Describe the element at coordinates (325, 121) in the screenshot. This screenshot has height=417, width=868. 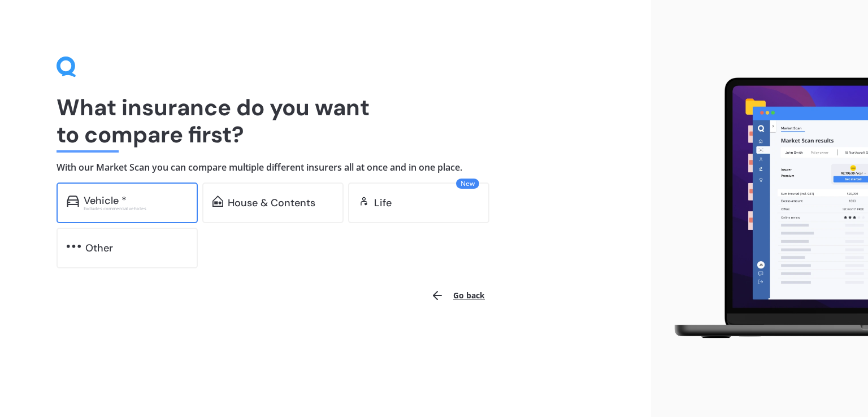
I see `h1: What insurance do you want to compare first?` at that location.